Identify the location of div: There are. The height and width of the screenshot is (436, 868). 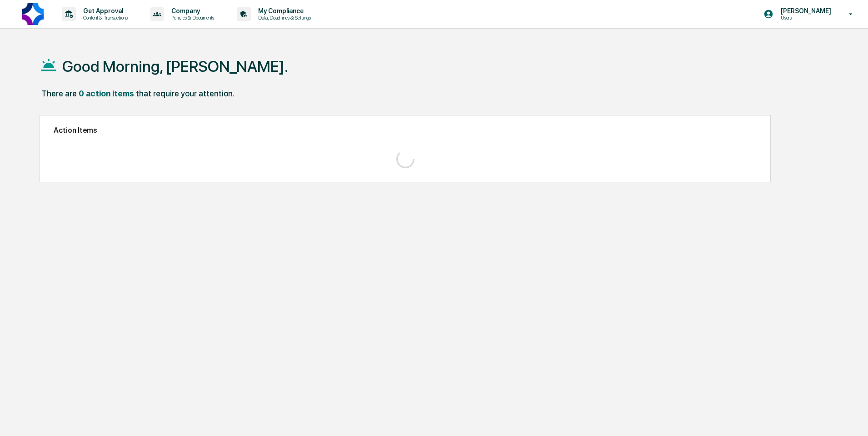
(59, 93).